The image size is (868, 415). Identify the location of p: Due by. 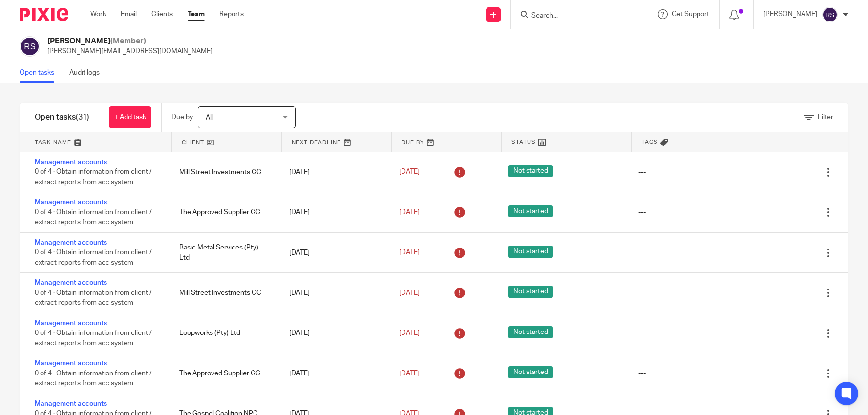
(182, 117).